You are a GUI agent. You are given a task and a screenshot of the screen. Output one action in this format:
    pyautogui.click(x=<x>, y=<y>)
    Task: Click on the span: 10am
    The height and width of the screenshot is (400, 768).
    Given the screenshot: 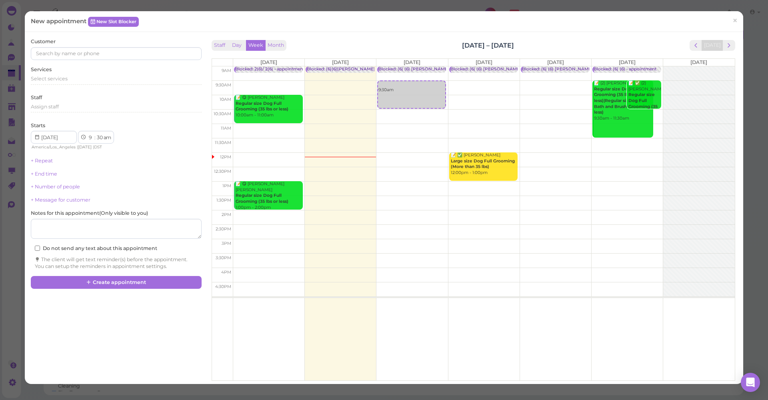 What is the action you would take?
    pyautogui.click(x=225, y=99)
    